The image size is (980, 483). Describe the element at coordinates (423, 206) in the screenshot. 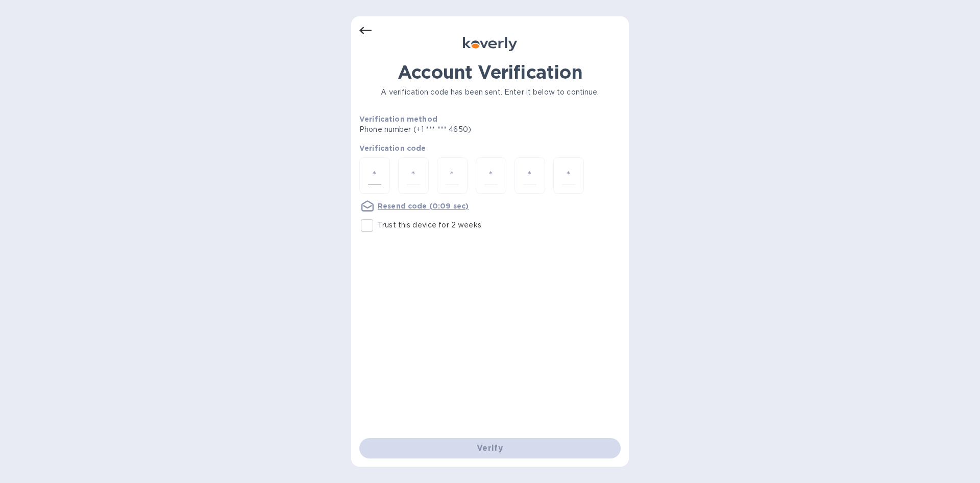

I see `u: Resend code (0:09 sec)` at that location.